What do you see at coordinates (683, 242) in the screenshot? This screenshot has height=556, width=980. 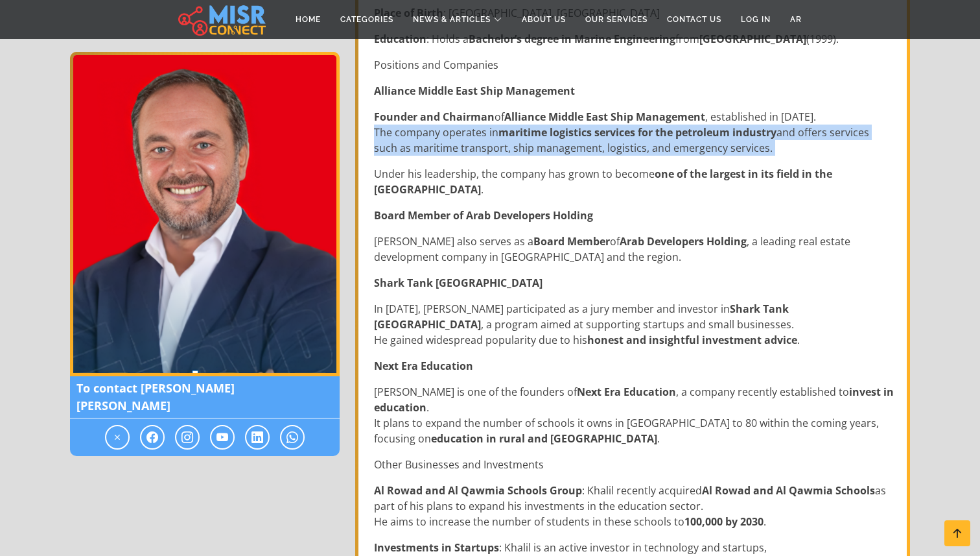 I see `strong: Arab Developers Holding` at bounding box center [683, 242].